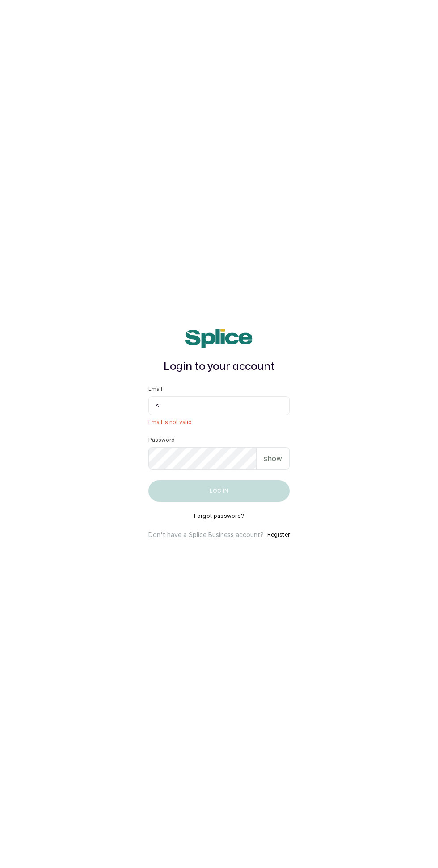  Describe the element at coordinates (219, 491) in the screenshot. I see `button: Log in` at that location.